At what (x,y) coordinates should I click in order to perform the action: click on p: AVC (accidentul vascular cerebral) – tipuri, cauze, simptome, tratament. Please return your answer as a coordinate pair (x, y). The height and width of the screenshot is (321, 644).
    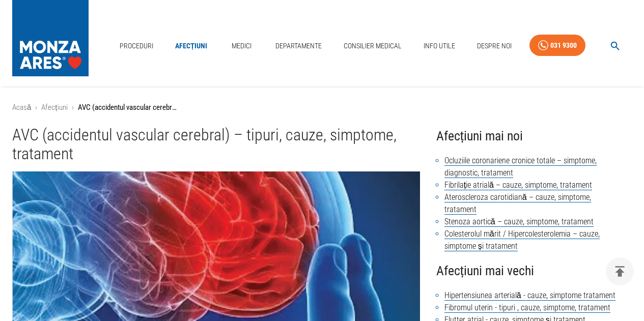
    Looking at the image, I should click on (129, 108).